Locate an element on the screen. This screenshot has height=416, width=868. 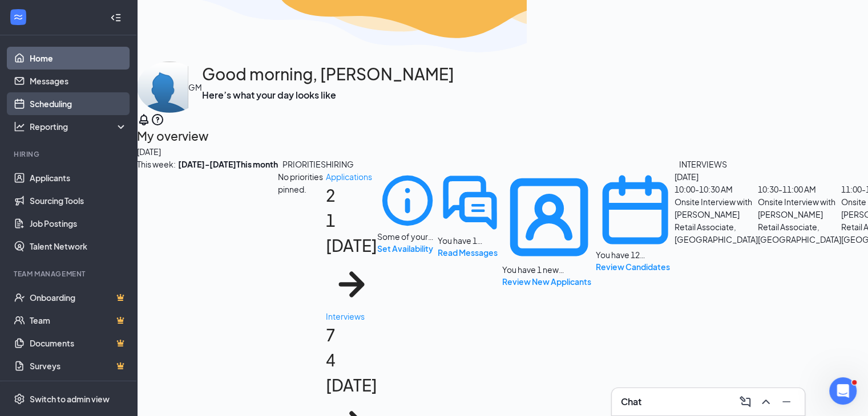
svg: Info is located at coordinates (407, 201).